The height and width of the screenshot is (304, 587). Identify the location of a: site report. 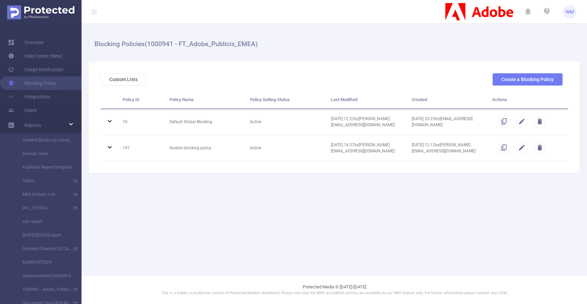
(43, 222).